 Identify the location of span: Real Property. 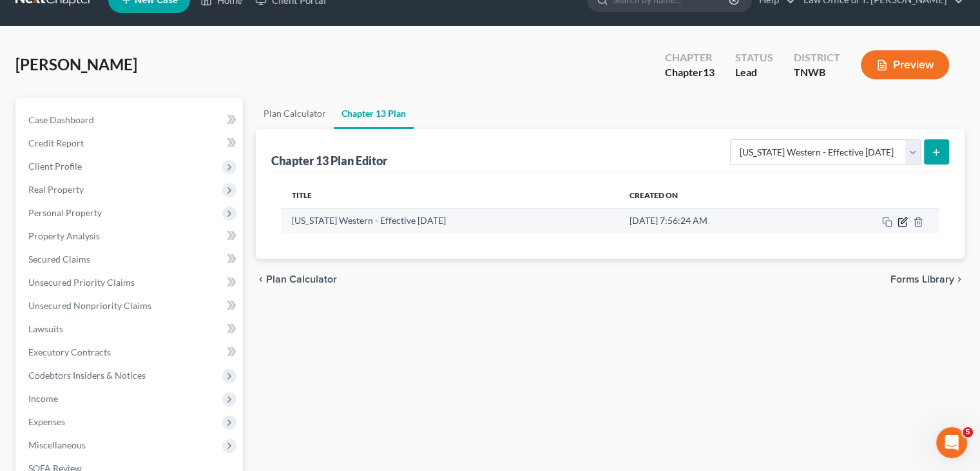
(56, 189).